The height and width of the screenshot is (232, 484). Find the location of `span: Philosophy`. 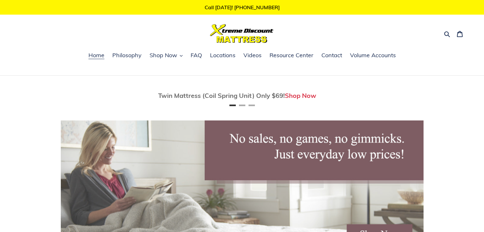

span: Philosophy is located at coordinates (127, 55).